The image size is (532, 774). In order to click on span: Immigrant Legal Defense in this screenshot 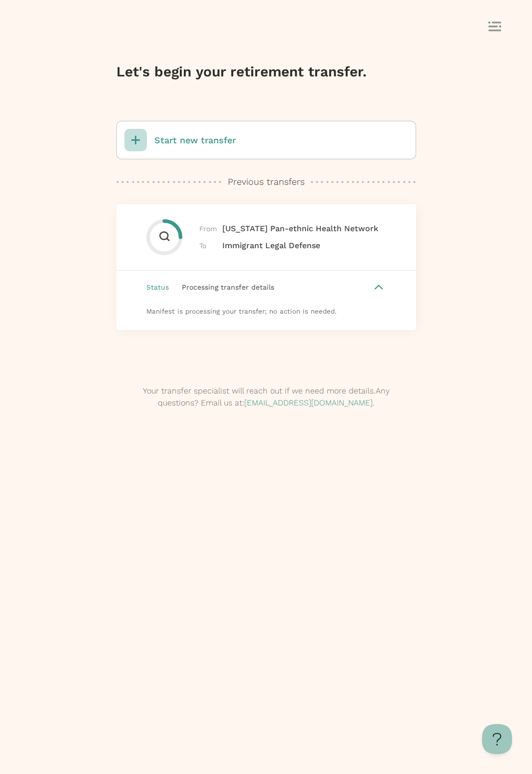, I will do `click(272, 246)`.